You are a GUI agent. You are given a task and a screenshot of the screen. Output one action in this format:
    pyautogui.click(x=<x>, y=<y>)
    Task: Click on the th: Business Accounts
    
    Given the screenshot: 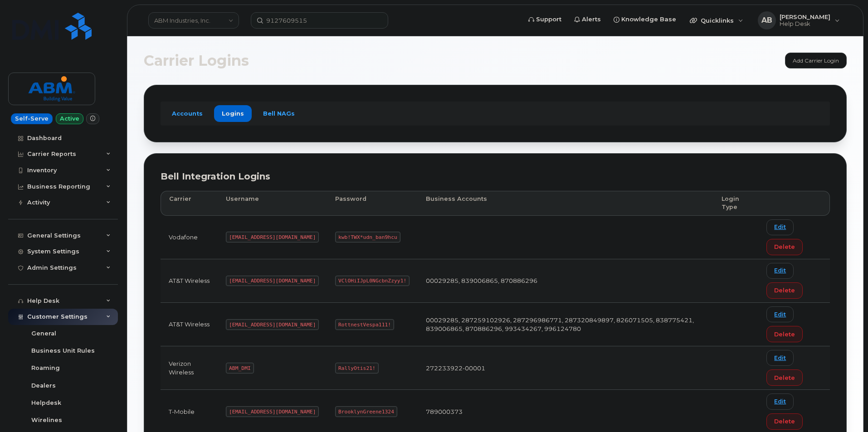 What is the action you would take?
    pyautogui.click(x=566, y=203)
    